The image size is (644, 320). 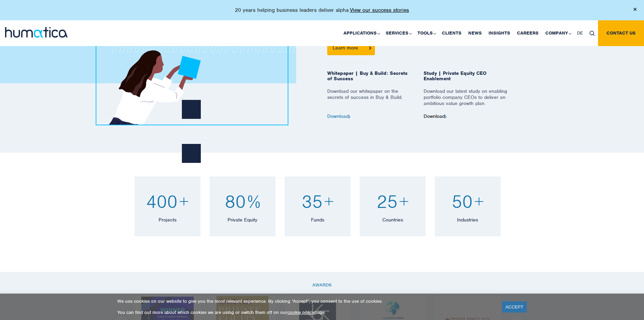 What do you see at coordinates (312, 201) in the screenshot?
I see `span: 35` at bounding box center [312, 201].